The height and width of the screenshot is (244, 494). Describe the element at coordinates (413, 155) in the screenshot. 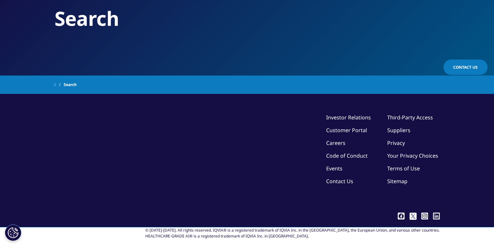

I see `a: Your Privacy Choices` at that location.